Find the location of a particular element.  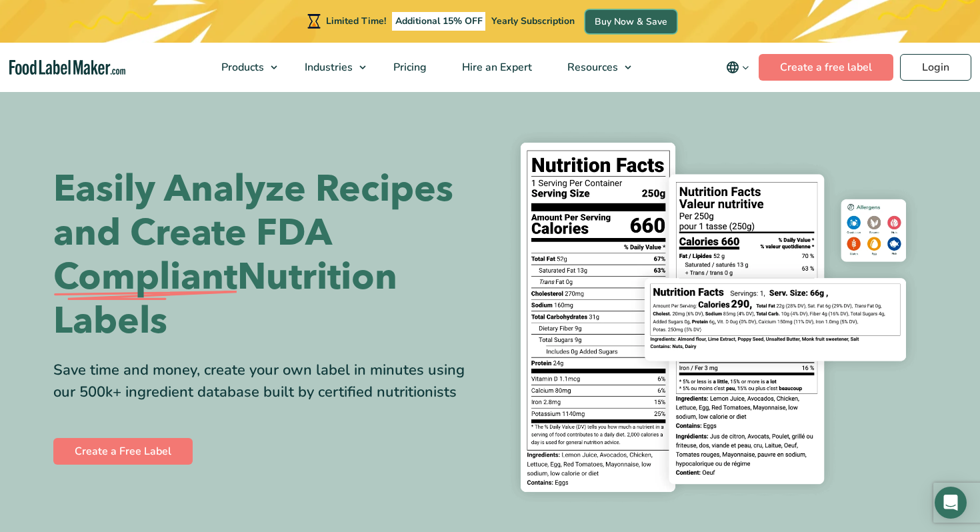

span: Limited Time! is located at coordinates (356, 21).